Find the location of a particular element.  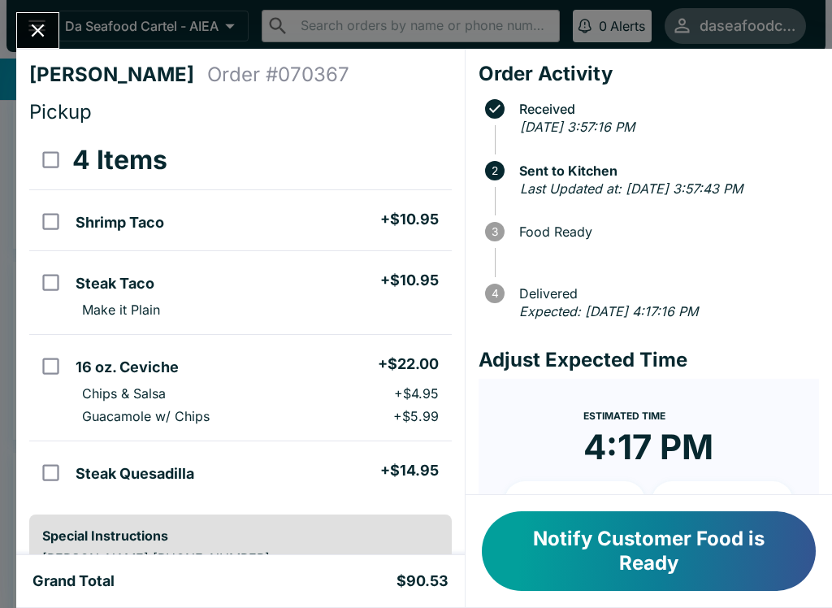

button: Close is located at coordinates (37, 30).